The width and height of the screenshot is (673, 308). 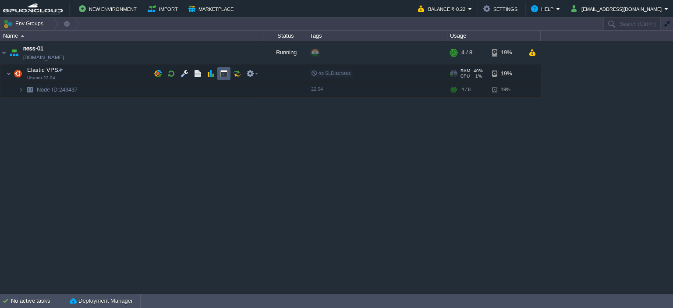 I want to click on span: Ubuntu 22.04, so click(x=41, y=78).